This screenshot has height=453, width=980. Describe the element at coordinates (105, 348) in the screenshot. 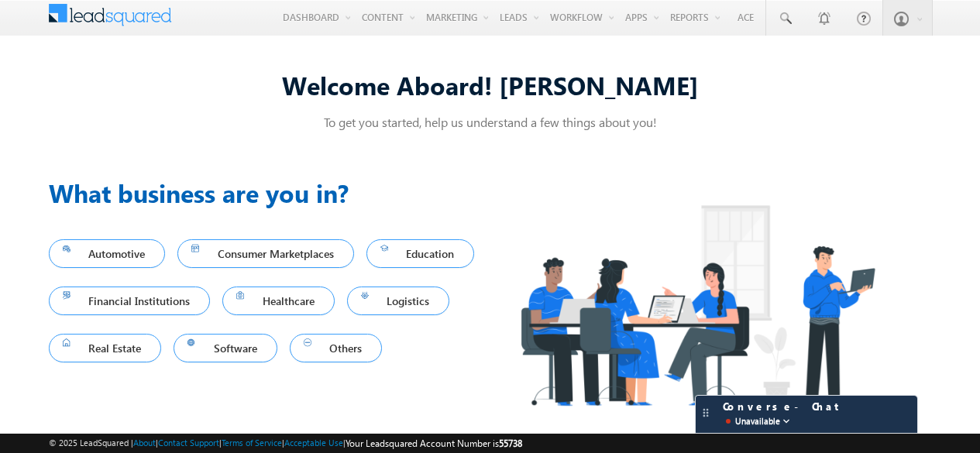

I see `span: Real Estate` at that location.